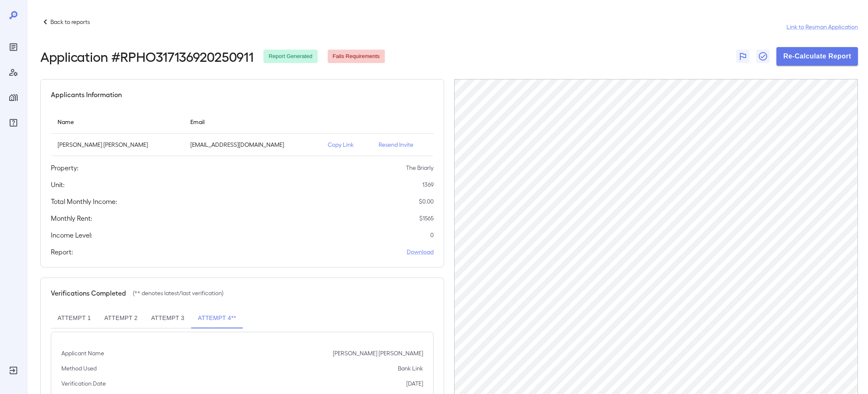 The height and width of the screenshot is (394, 868). What do you see at coordinates (84, 201) in the screenshot?
I see `h5: Total Monthly Income:` at bounding box center [84, 201].